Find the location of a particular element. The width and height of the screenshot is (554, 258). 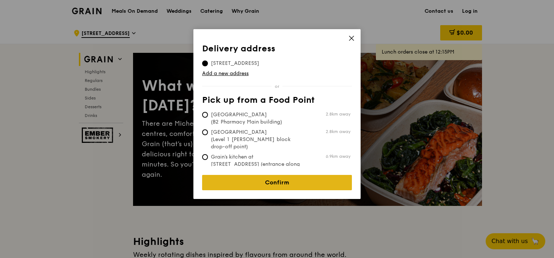

th: Pick up from a Food Point is located at coordinates (277, 102).